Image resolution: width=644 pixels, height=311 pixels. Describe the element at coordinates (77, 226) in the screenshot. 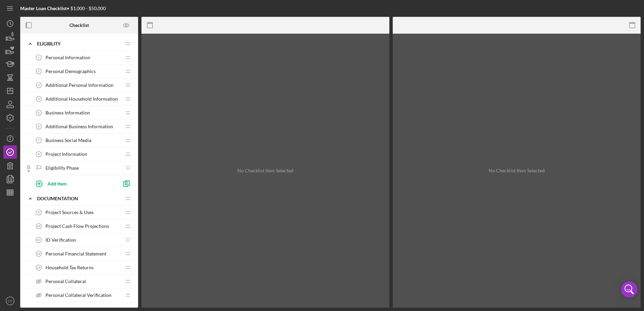

I see `span: Project Cash Flow Projections` at that location.